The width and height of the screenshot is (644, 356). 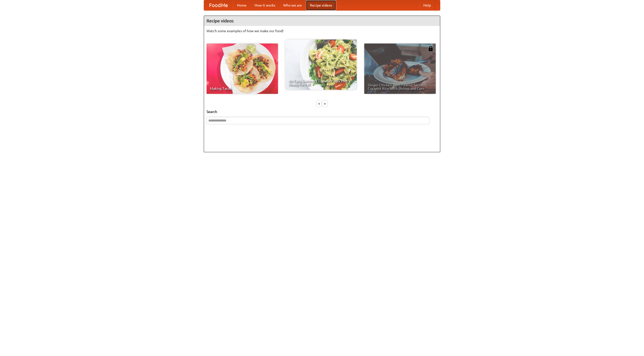 I want to click on span: Making Tacos, so click(x=242, y=88).